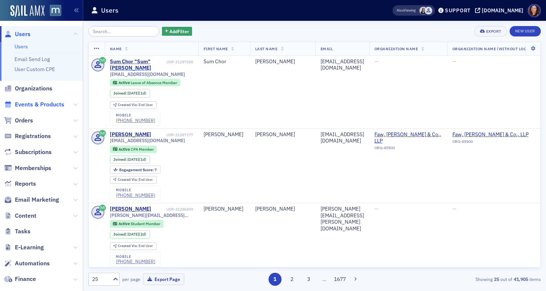 The width and height of the screenshot is (546, 291). Describe the element at coordinates (29, 247) in the screenshot. I see `span: E-Learning` at that location.